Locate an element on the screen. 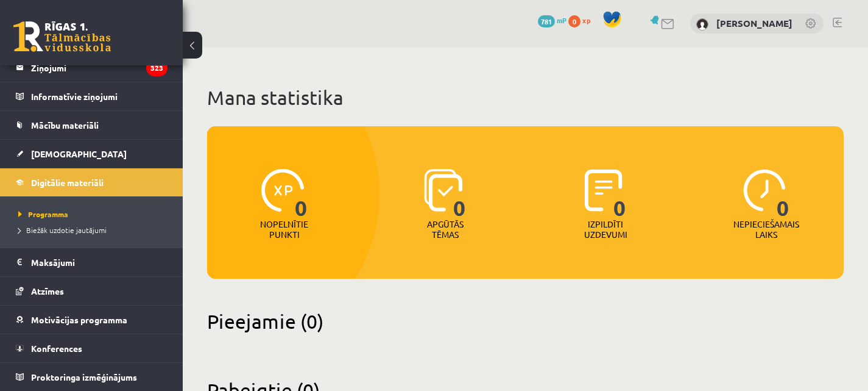 This screenshot has width=868, height=391. p: Apgūtās tēmas is located at coordinates (445, 229).